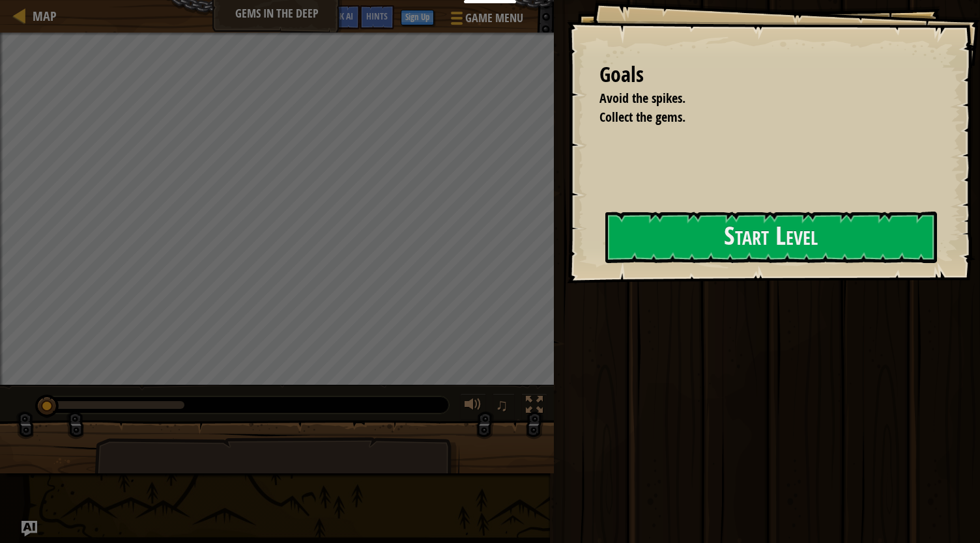  What do you see at coordinates (767, 75) in the screenshot?
I see `div: Goals` at bounding box center [767, 75].